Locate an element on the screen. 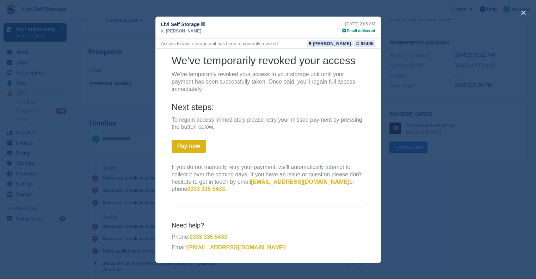 The image size is (536, 279). p: We've temporarily revoked your access to your storage unit until your payment has been successful... is located at coordinates (113, 33).